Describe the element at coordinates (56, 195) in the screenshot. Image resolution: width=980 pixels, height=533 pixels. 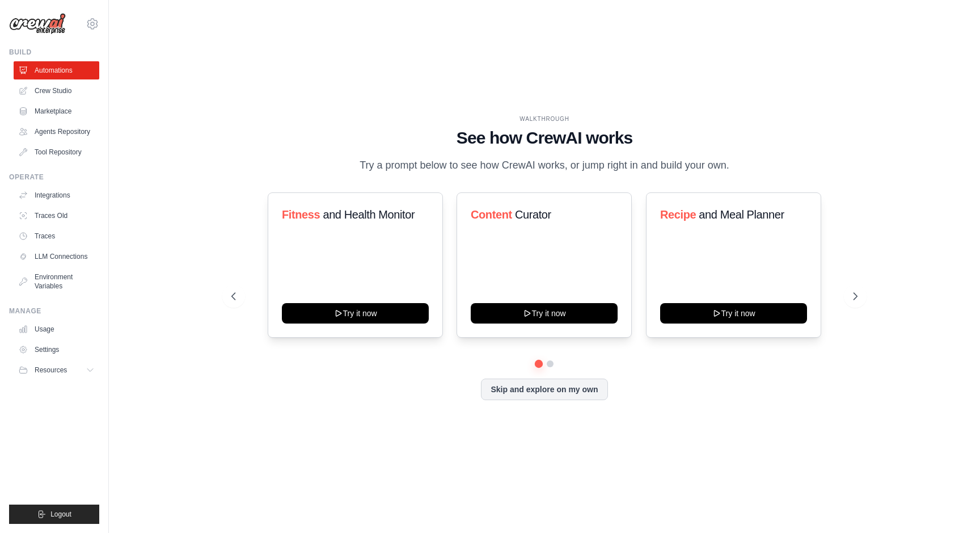
I see `a: Integrations` at that location.